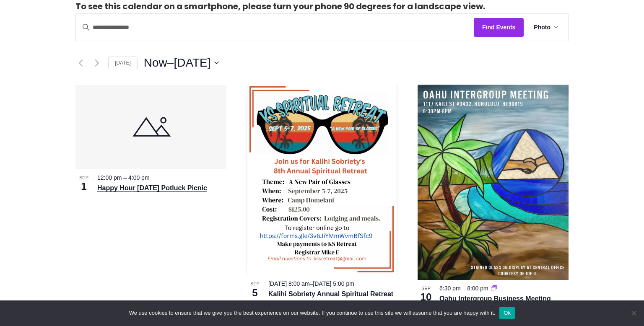  I want to click on span: 10, so click(426, 297).